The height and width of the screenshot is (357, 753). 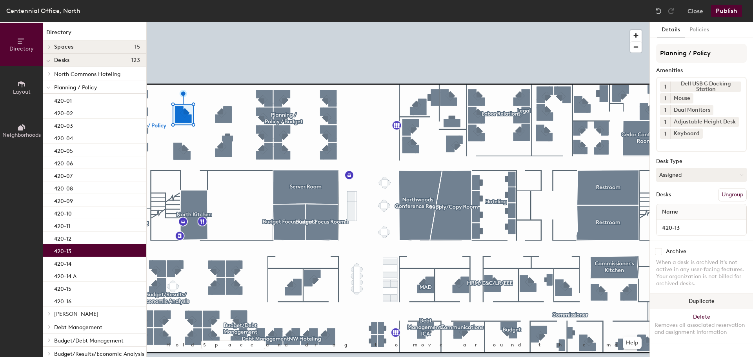 What do you see at coordinates (78, 327) in the screenshot?
I see `span: Debt Management` at bounding box center [78, 327].